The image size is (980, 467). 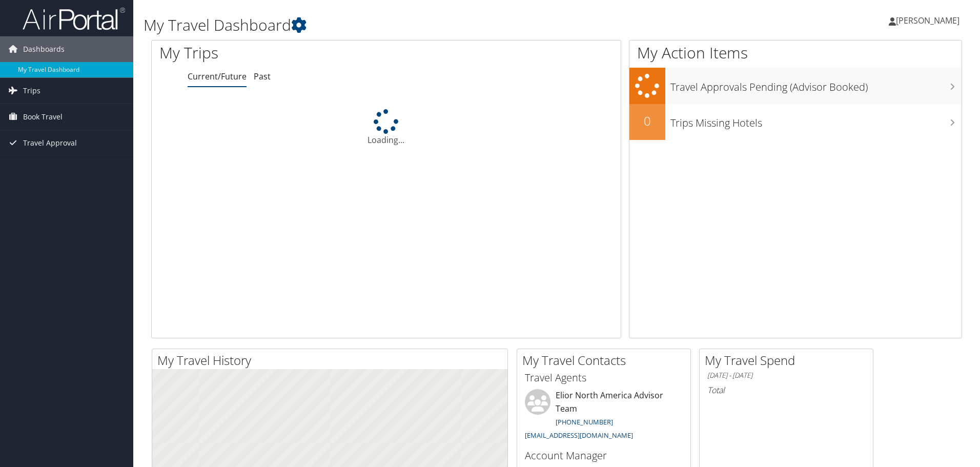 I want to click on span: Dashboards, so click(x=44, y=50).